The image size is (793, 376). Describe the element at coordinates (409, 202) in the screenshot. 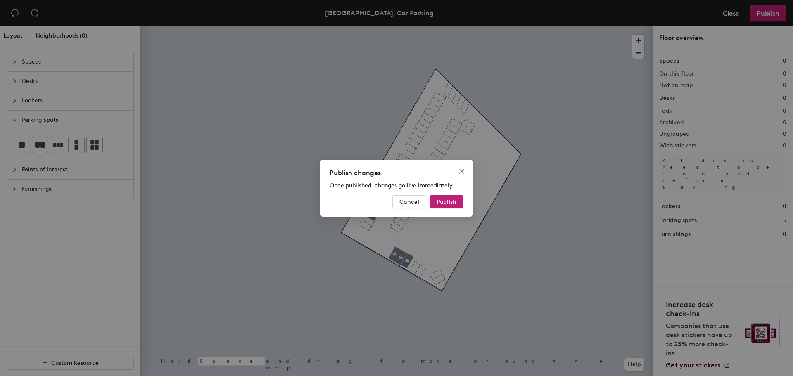

I see `button: Cancel` at that location.